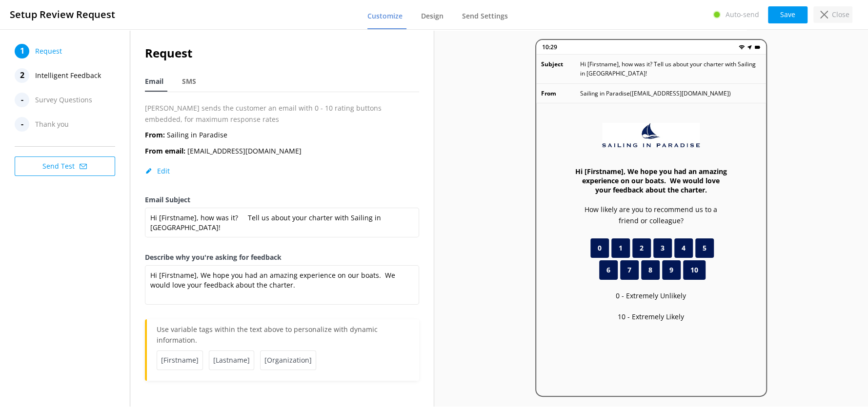 This screenshot has width=868, height=407. What do you see at coordinates (48, 52) in the screenshot?
I see `span: Request` at bounding box center [48, 52].